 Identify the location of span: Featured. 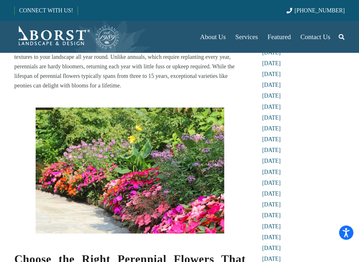
(279, 37).